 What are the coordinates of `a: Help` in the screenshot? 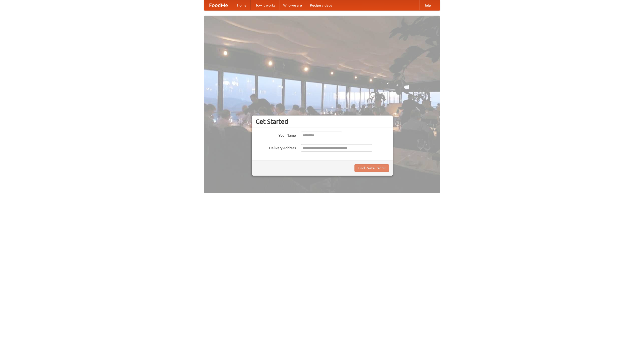 It's located at (427, 5).